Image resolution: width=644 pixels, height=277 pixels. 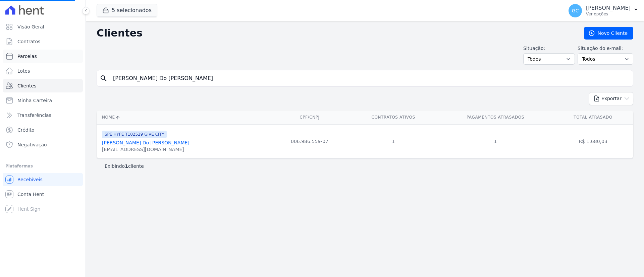 I want to click on a: Negativação, so click(x=43, y=145).